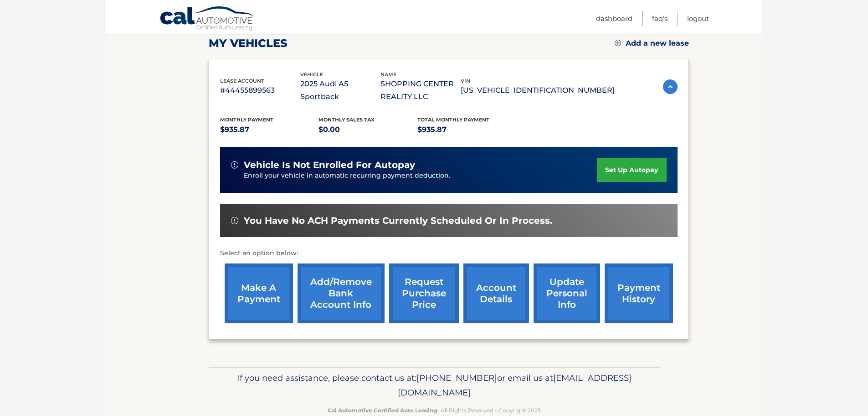 The image size is (868, 416). I want to click on img: add.svg, so click(618, 43).